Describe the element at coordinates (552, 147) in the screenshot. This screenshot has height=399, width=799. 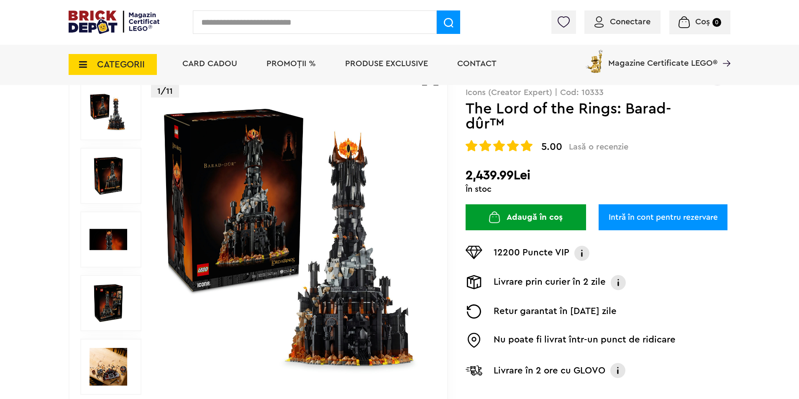
I see `span: 5.00` at that location.